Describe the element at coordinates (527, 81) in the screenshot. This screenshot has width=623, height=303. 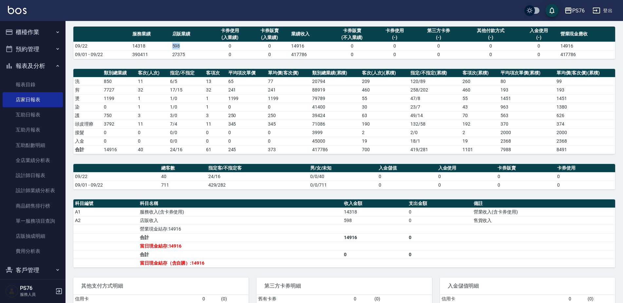
I see `td: 80` at that location.